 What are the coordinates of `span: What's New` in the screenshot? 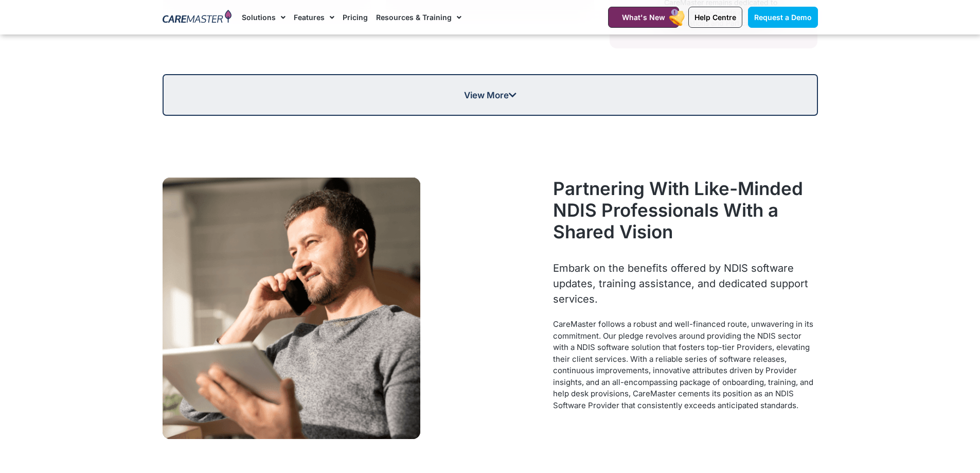 It's located at (643, 17).